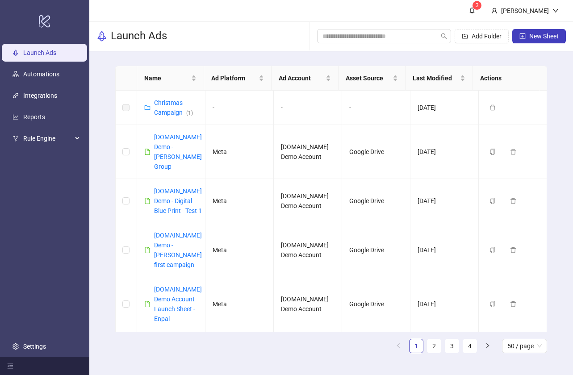 The width and height of the screenshot is (573, 375). What do you see at coordinates (237, 78) in the screenshot?
I see `th: Ad Platform` at bounding box center [237, 78].